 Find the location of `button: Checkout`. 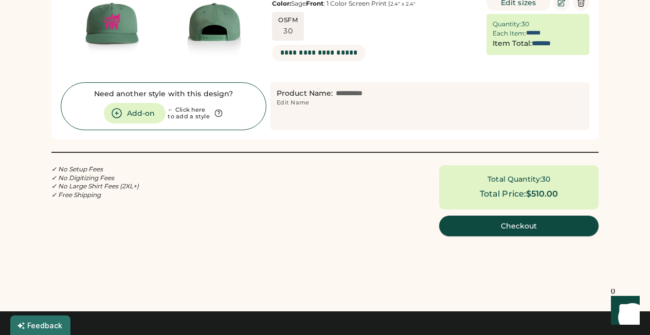

button: Checkout is located at coordinates (519, 226).